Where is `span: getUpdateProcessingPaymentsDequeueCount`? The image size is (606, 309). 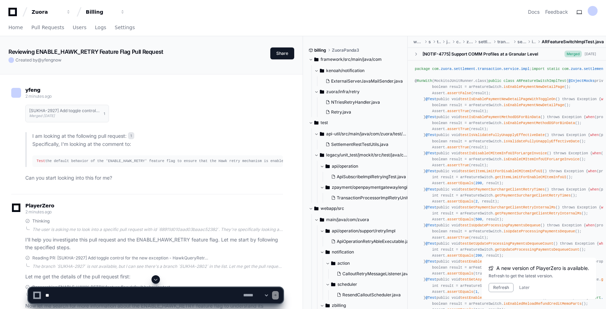 span: getUpdateProcessingPaymentsDequeueCount is located at coordinates (537, 250).